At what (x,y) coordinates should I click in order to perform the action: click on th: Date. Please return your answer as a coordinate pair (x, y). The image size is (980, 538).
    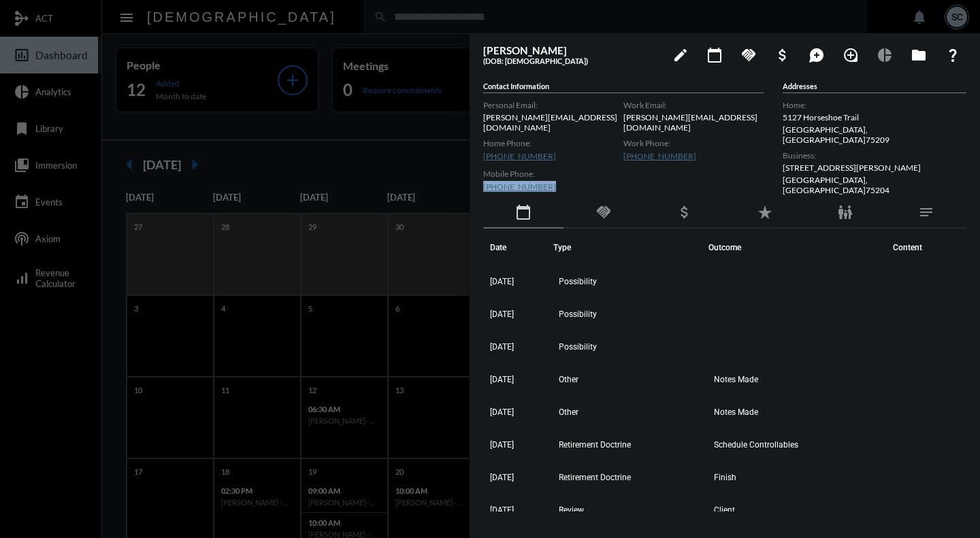
    Looking at the image, I should click on (518, 247).